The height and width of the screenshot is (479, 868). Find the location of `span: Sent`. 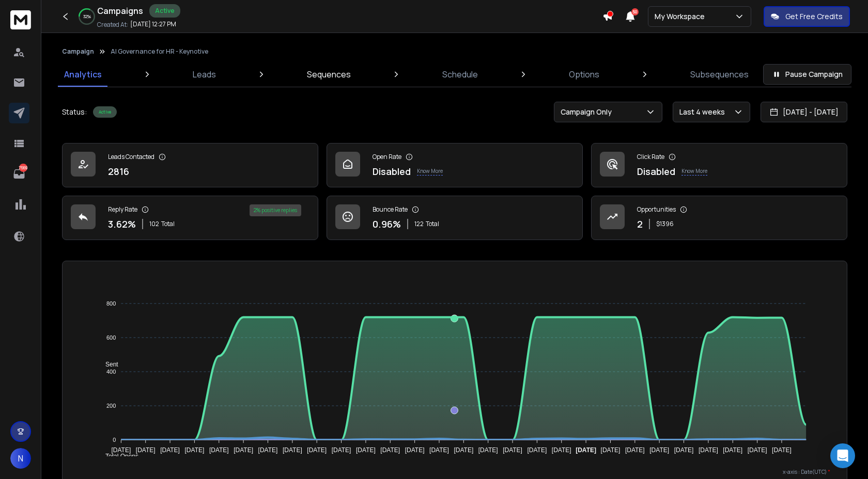

span: Sent is located at coordinates (108, 365).